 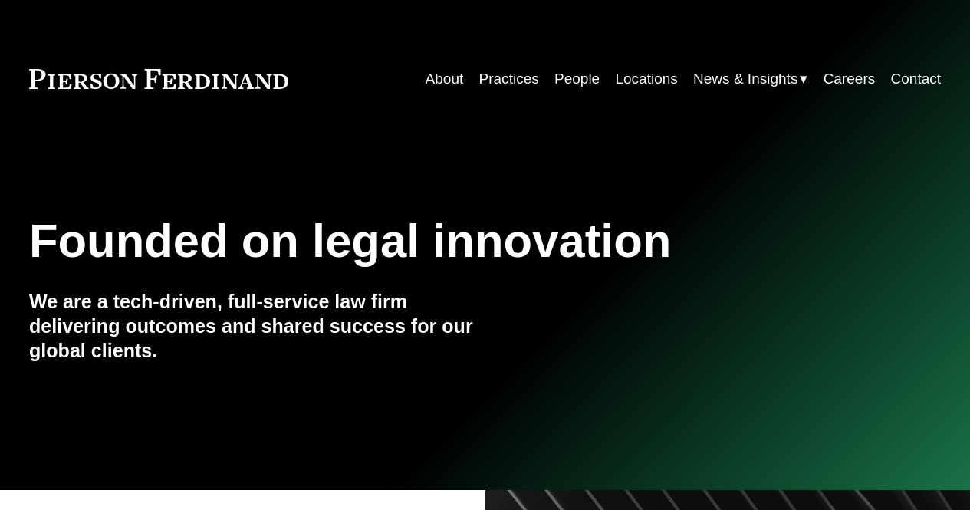 I want to click on a: Contact, so click(x=916, y=79).